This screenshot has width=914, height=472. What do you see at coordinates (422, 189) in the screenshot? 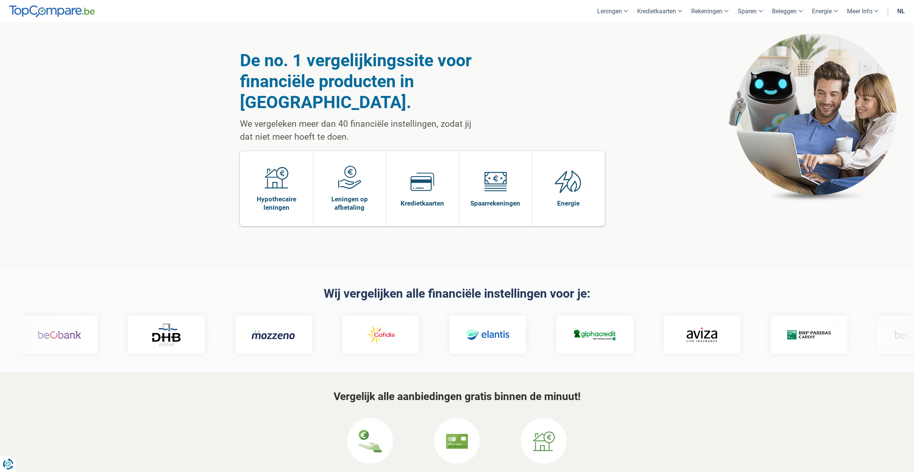
I see `a: Kredietkaarten Kredietkaarten` at bounding box center [422, 189].